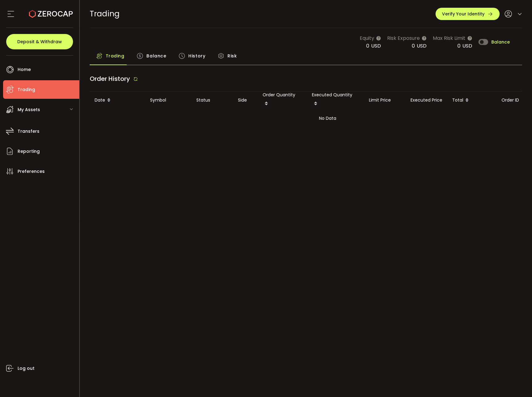 The height and width of the screenshot is (397, 532). Describe the element at coordinates (29, 151) in the screenshot. I see `span: Reporting` at that location.